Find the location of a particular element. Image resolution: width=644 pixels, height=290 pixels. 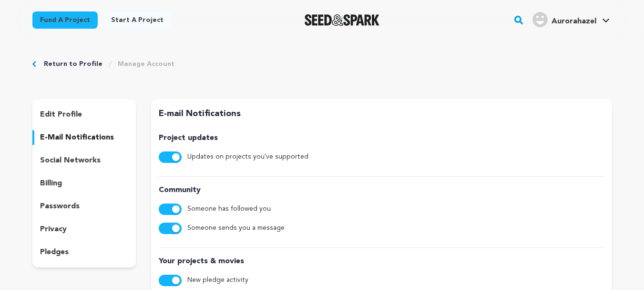

img: user.png is located at coordinates (540, 20).